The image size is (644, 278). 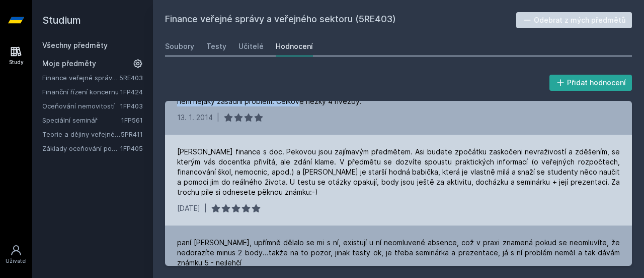 I want to click on a: 5PR411, so click(x=132, y=134).